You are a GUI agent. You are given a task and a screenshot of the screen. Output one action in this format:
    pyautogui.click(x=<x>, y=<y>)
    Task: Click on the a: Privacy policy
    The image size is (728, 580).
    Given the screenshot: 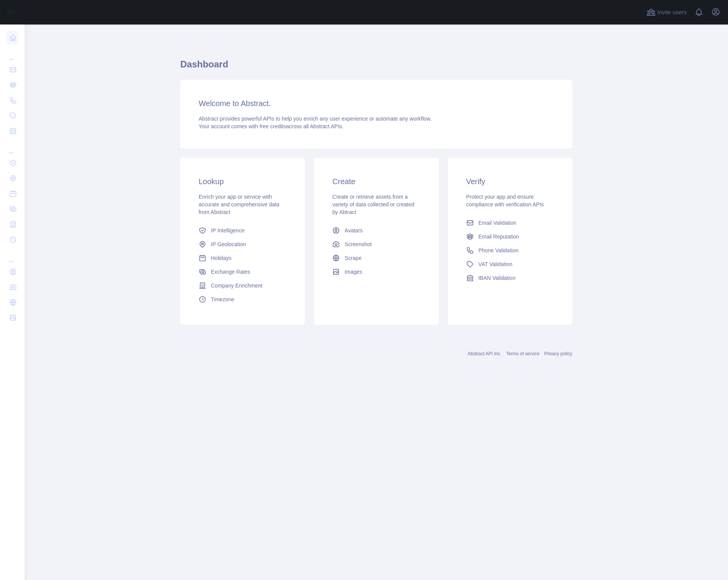 What is the action you would take?
    pyautogui.click(x=558, y=354)
    